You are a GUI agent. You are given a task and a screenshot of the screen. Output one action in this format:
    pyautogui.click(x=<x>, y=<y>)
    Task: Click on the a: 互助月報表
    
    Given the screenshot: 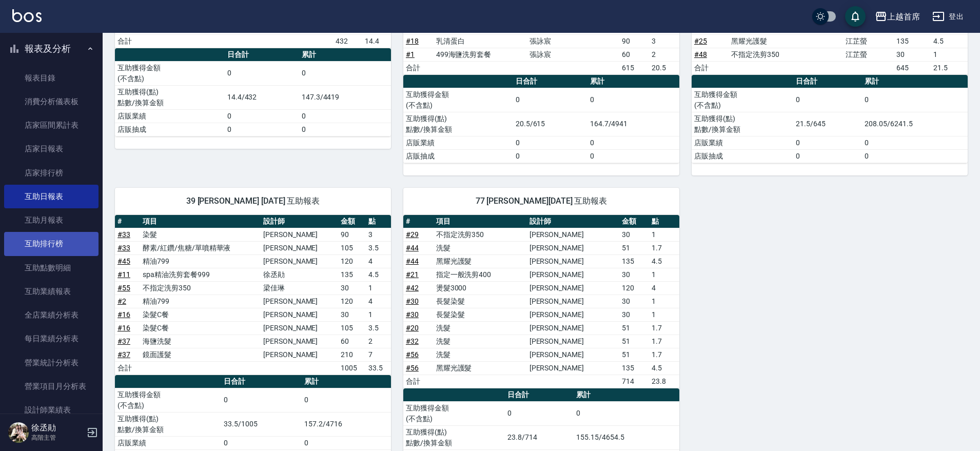 What is the action you would take?
    pyautogui.click(x=51, y=220)
    